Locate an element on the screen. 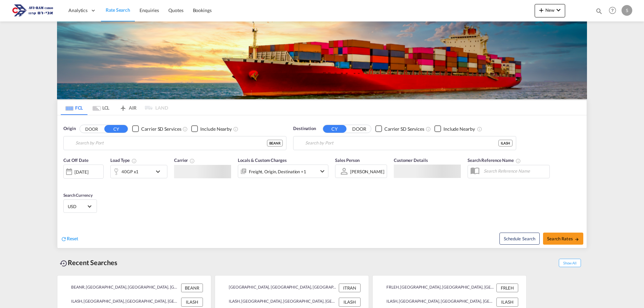 The width and height of the screenshot is (644, 308). md-icon: icon-arrow-right is located at coordinates (577, 239).